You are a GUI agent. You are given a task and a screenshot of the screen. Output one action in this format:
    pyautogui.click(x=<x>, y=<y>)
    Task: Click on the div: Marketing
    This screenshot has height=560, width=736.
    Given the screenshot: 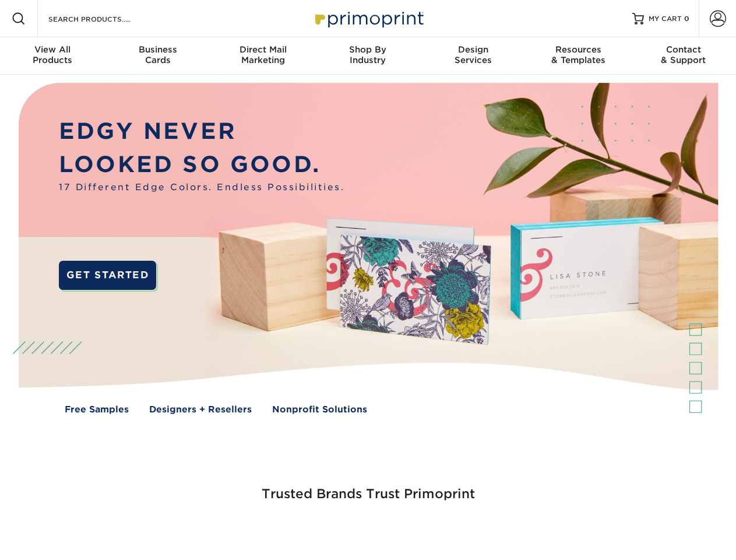 What is the action you would take?
    pyautogui.click(x=263, y=55)
    